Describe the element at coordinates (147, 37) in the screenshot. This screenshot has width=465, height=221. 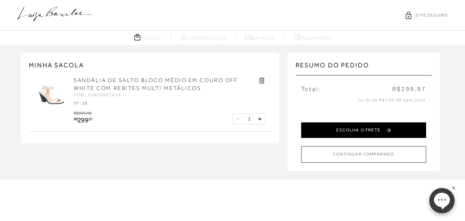
I see `a: Sacola` at that location.